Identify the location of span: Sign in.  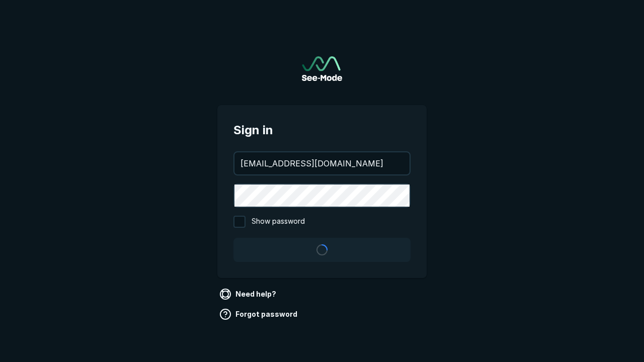
(322, 130).